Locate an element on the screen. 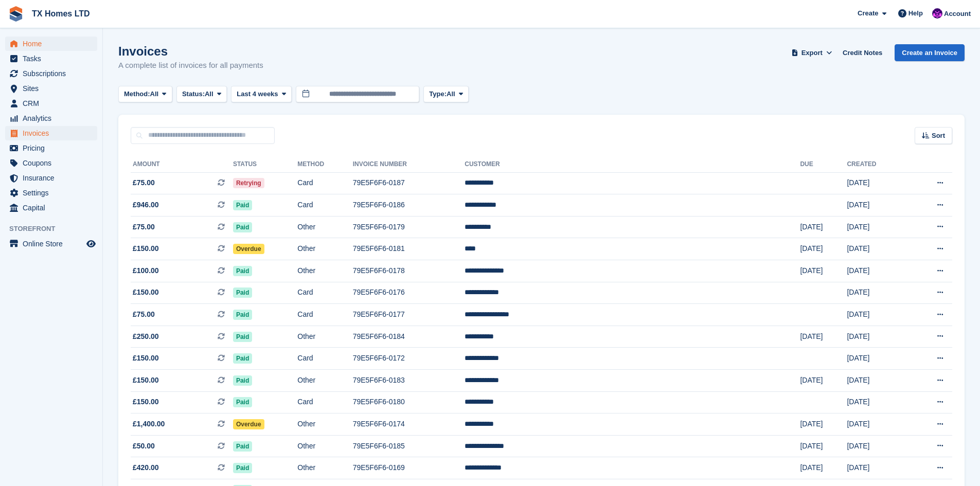 The image size is (980, 486). span: CRM is located at coordinates (53, 103).